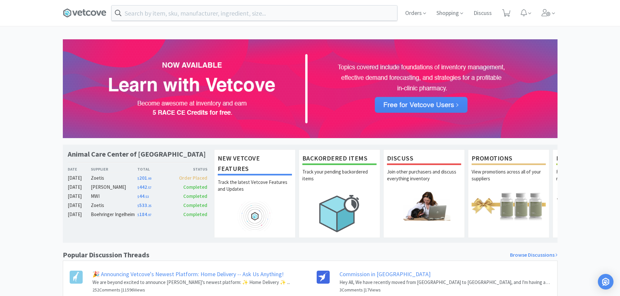 The image size is (620, 296). I want to click on span: . 97, so click(149, 215).